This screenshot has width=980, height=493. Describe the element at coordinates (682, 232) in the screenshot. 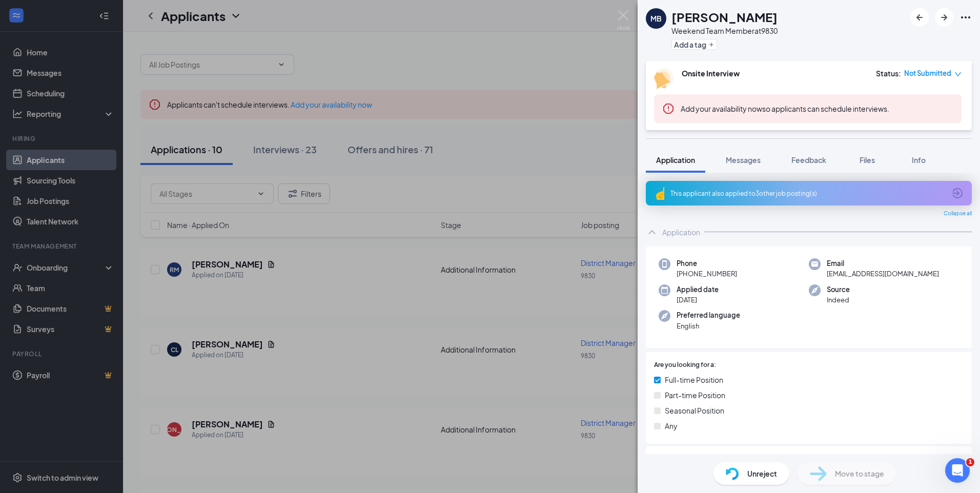

I see `div: Application` at that location.